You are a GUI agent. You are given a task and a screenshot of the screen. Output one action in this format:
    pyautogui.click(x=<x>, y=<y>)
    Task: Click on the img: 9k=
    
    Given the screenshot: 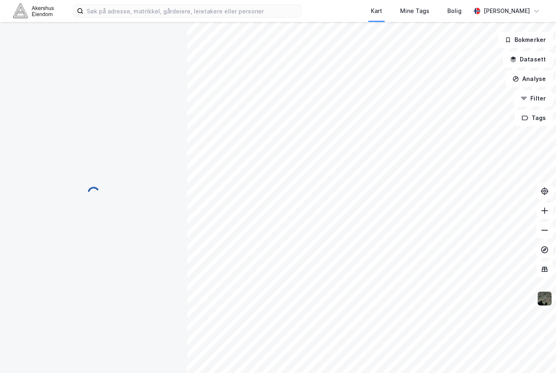 What is the action you would take?
    pyautogui.click(x=545, y=299)
    